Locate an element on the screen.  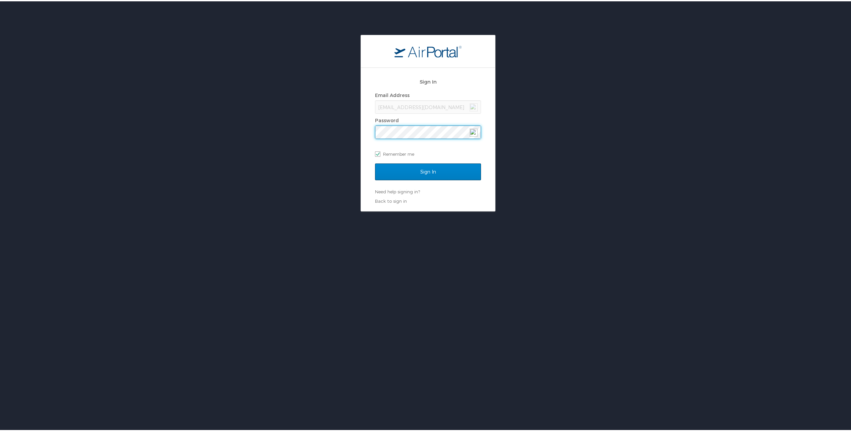
img: logo is located at coordinates (428, 50).